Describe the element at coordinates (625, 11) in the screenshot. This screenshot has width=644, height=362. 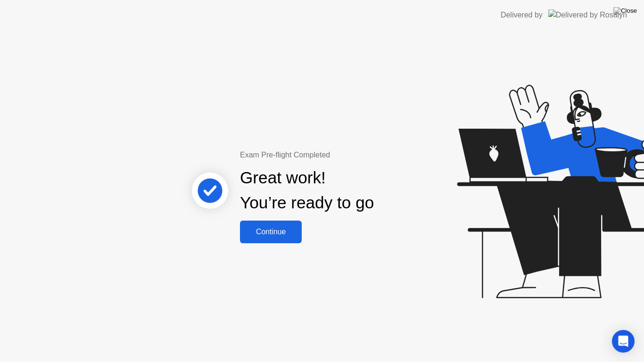
I see `img: Close` at that location.